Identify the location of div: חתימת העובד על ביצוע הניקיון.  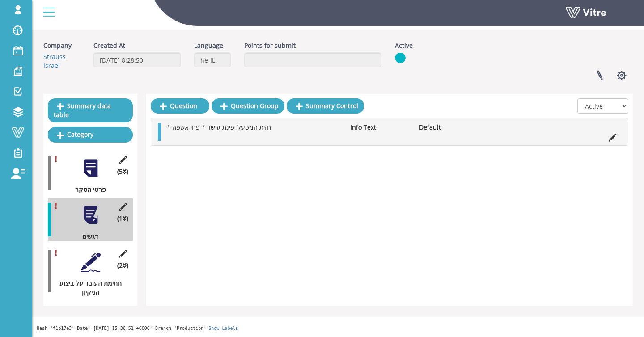
(87, 288).